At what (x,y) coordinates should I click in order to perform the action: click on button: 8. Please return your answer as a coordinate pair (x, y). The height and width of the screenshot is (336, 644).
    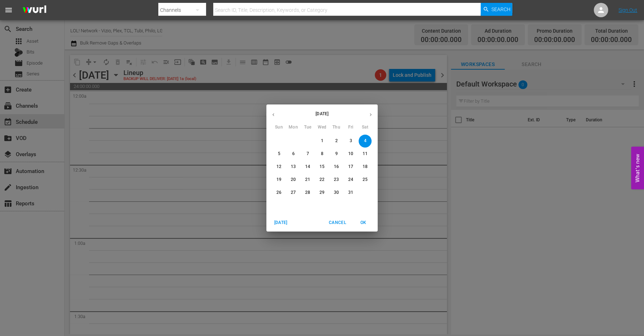
    Looking at the image, I should click on (322, 154).